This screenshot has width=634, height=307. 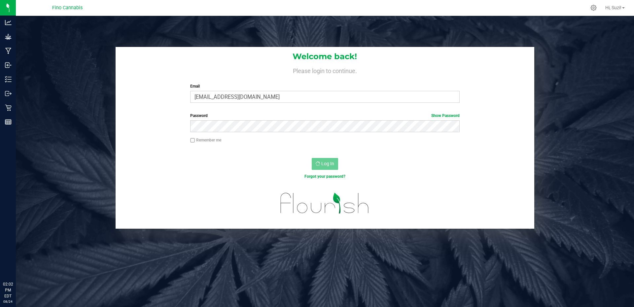 What do you see at coordinates (8, 301) in the screenshot?
I see `p: 08/24` at bounding box center [8, 301].